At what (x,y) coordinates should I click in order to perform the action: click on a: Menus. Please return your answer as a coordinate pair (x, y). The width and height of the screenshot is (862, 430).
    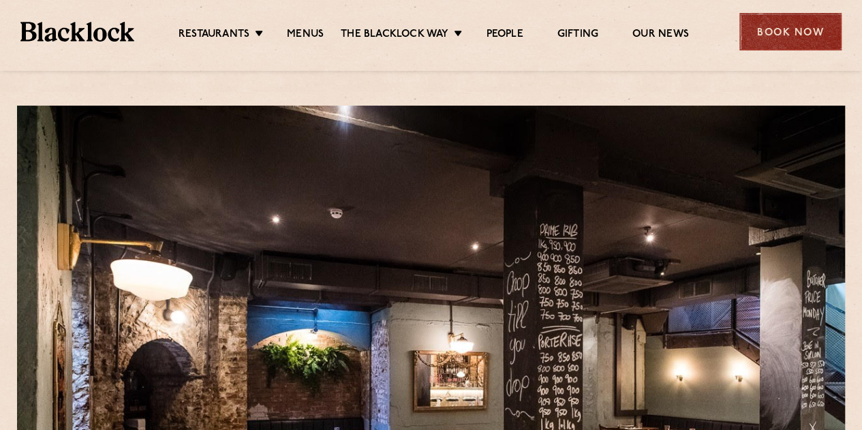
    Looking at the image, I should click on (305, 35).